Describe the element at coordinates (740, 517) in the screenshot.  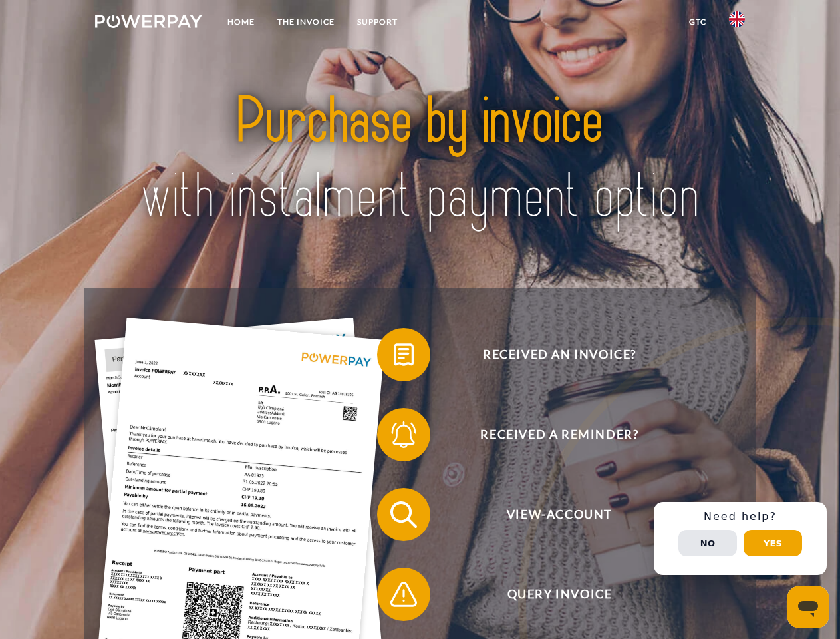
I see `h3: Need help?` at that location.